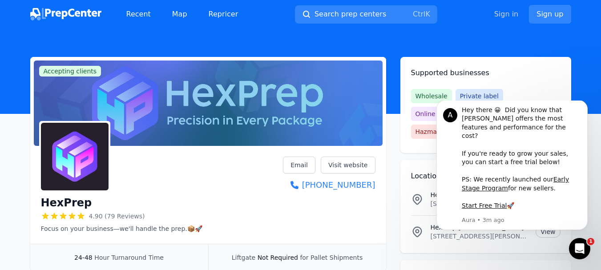 The height and width of the screenshot is (270, 601). I want to click on h1: HexPrep, so click(66, 203).